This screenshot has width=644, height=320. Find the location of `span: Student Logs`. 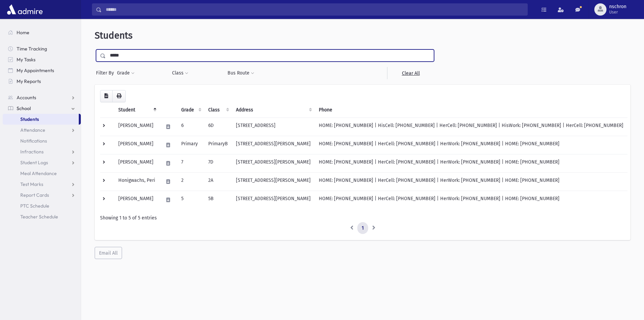

span: Student Logs is located at coordinates (34, 162).